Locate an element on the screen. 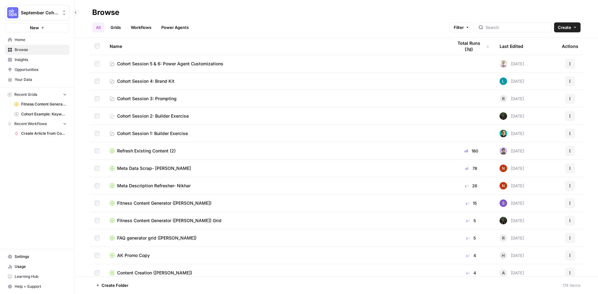 The image size is (598, 294). span: Meta Description Refresher- Nikhar is located at coordinates (154, 186).